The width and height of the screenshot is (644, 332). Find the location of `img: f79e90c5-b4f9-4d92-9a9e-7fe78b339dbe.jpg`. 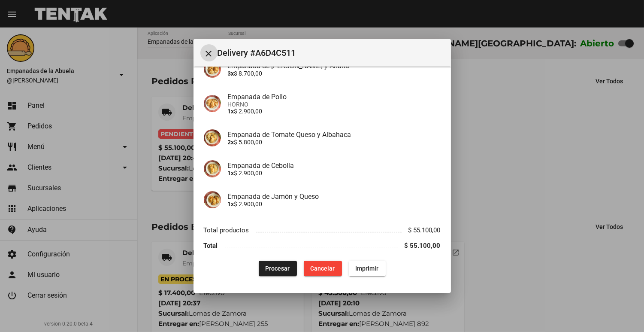

img: f79e90c5-b4f9-4d92-9a9e-7fe78b339dbe.jpg is located at coordinates (212, 69).